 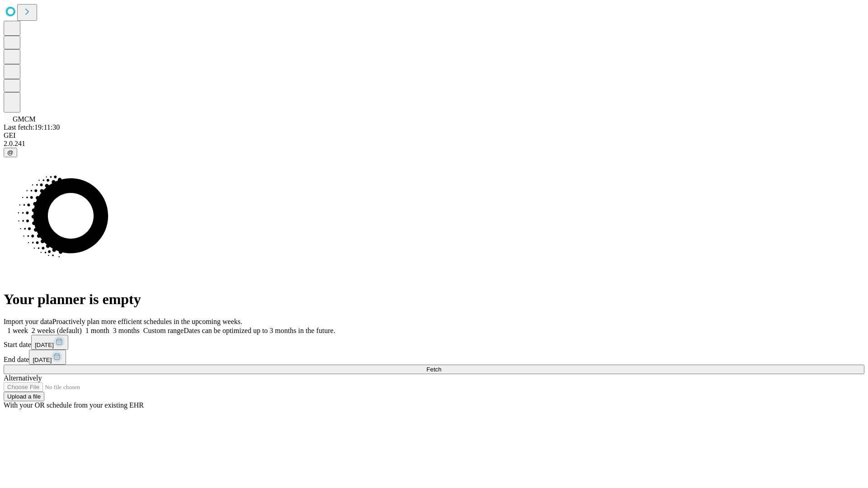 I want to click on span: Fetch, so click(x=433, y=369).